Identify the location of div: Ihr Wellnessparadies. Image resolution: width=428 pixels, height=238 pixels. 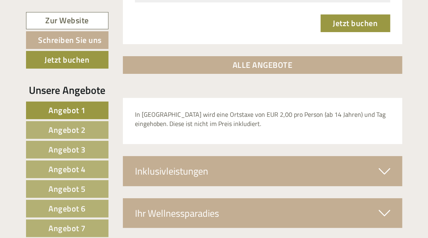
(263, 213).